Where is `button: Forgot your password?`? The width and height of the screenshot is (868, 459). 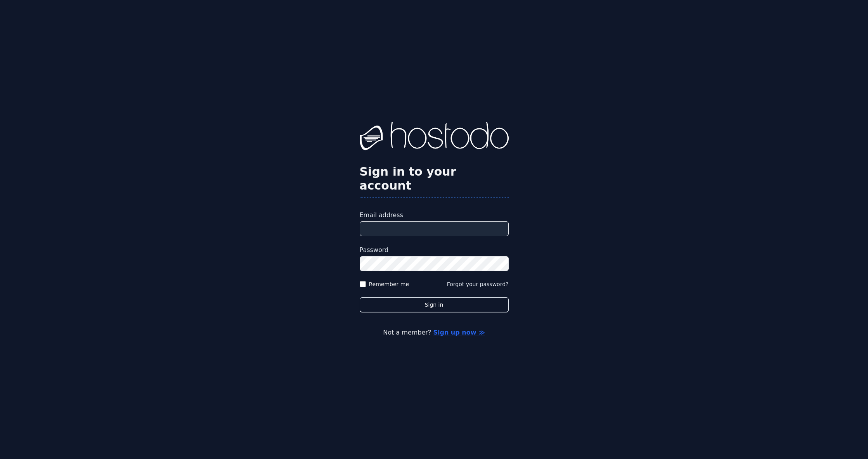
button: Forgot your password? is located at coordinates (478, 284).